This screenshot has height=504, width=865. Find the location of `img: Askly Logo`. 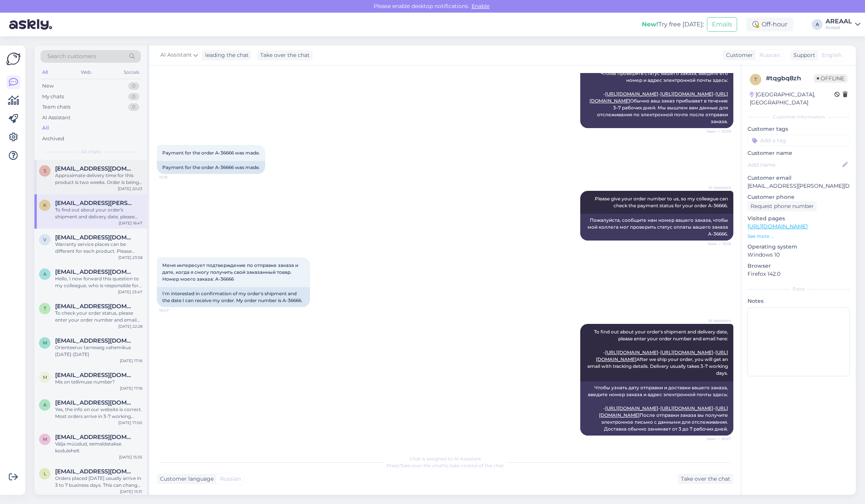

img: Askly Logo is located at coordinates (13, 59).